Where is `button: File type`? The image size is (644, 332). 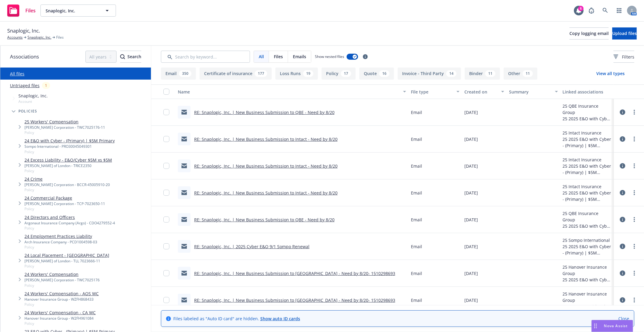
button: File type is located at coordinates (435, 92).